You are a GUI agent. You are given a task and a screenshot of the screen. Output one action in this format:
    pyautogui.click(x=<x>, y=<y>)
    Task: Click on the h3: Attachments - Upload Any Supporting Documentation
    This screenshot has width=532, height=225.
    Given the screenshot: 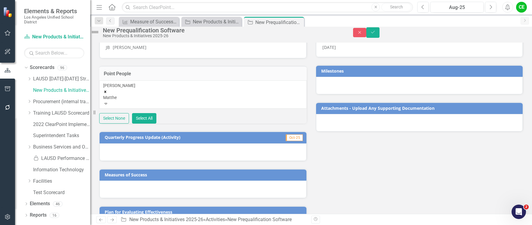 What is the action you would take?
    pyautogui.click(x=420, y=108)
    